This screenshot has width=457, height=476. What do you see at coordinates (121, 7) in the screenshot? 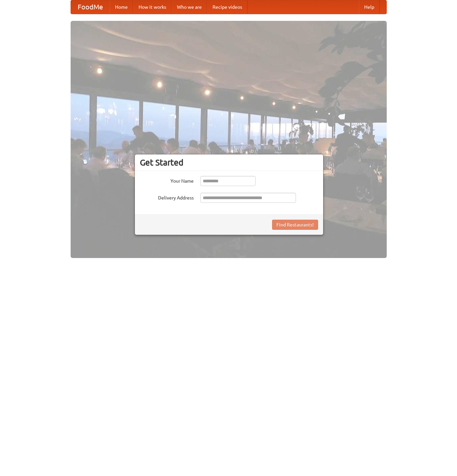
I see `a: Home` at bounding box center [121, 7].